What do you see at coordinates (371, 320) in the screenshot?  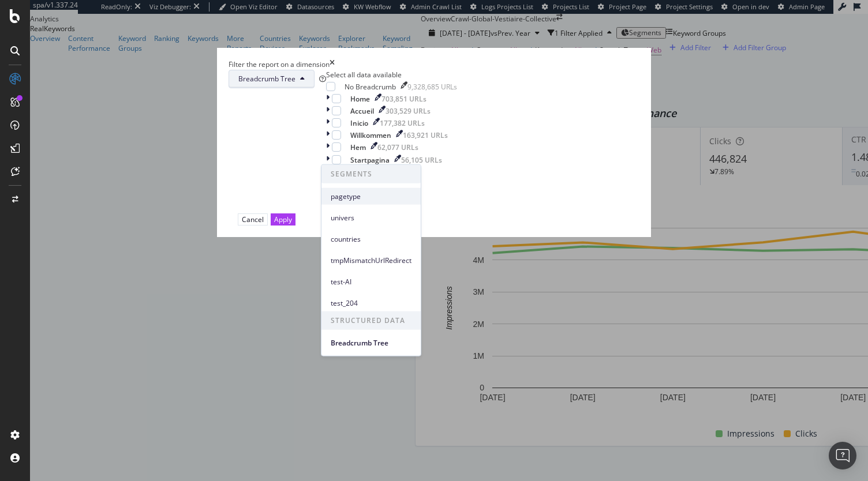 I see `span: STRUCTURED DATA` at bounding box center [371, 320].